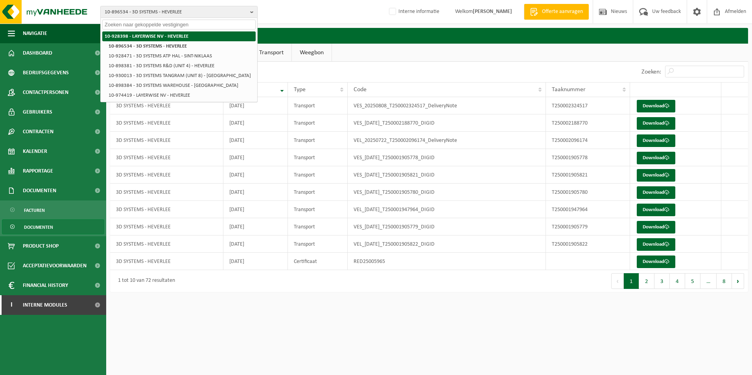 This screenshot has width=752, height=375. What do you see at coordinates (46, 73) in the screenshot?
I see `span: Bedrijfsgegevens` at bounding box center [46, 73].